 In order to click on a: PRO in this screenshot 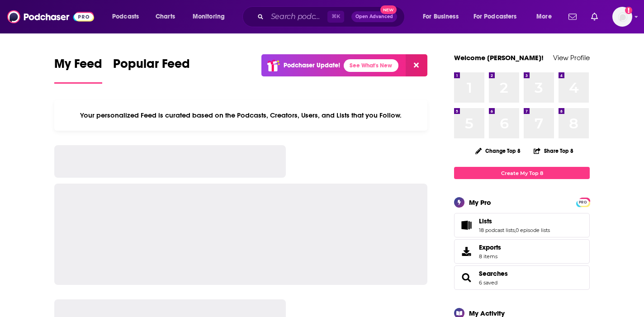, I will do `click(583, 202)`.